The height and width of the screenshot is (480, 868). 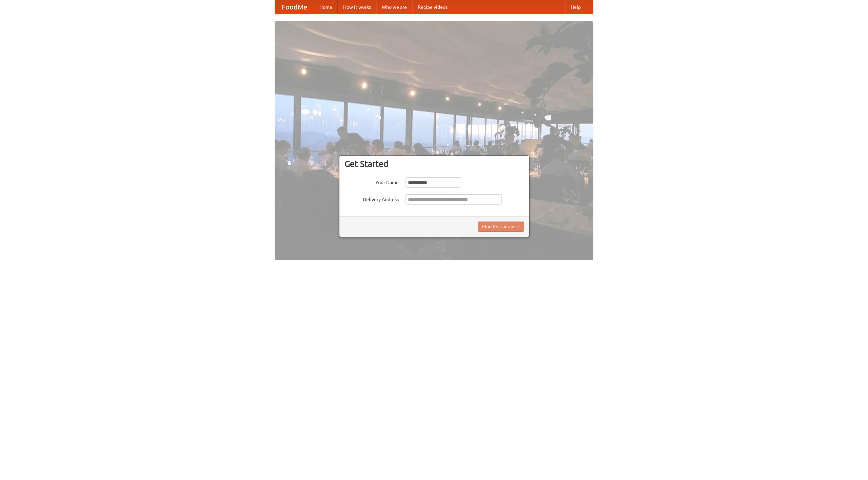 What do you see at coordinates (434, 164) in the screenshot?
I see `h3: Get Started` at bounding box center [434, 164].